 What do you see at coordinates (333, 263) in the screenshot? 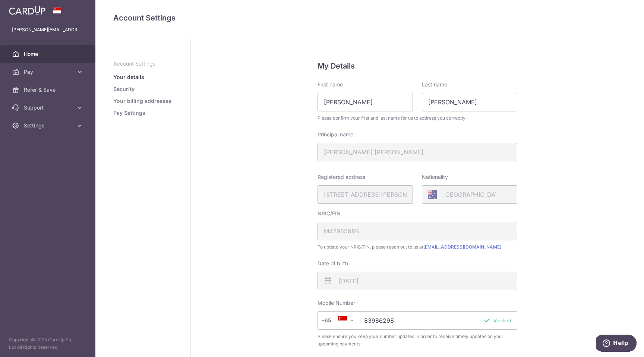
I see `label: Date of birth` at bounding box center [333, 263].